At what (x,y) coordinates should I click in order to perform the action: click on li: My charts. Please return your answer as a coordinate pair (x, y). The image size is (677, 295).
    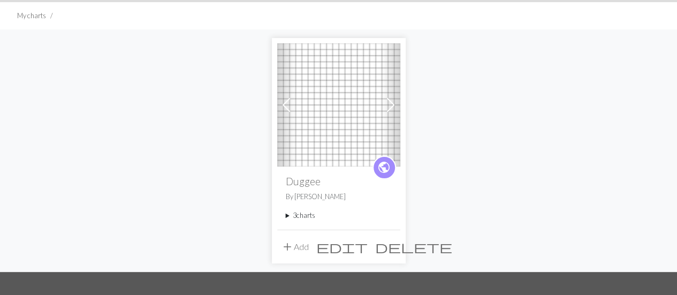
    Looking at the image, I should click on (32, 16).